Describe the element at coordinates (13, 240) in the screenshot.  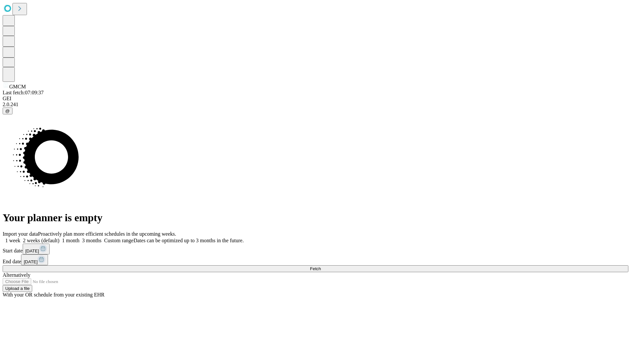
I see `span: 1 week` at that location.